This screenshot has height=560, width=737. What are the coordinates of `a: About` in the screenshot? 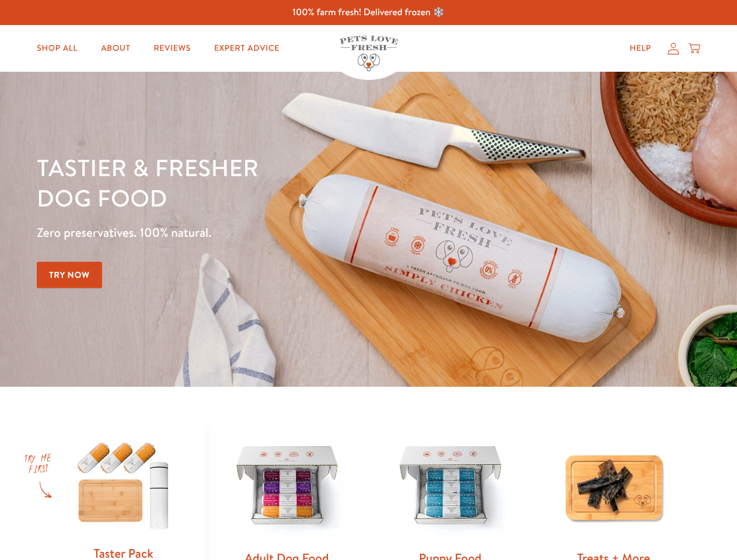 It's located at (116, 48).